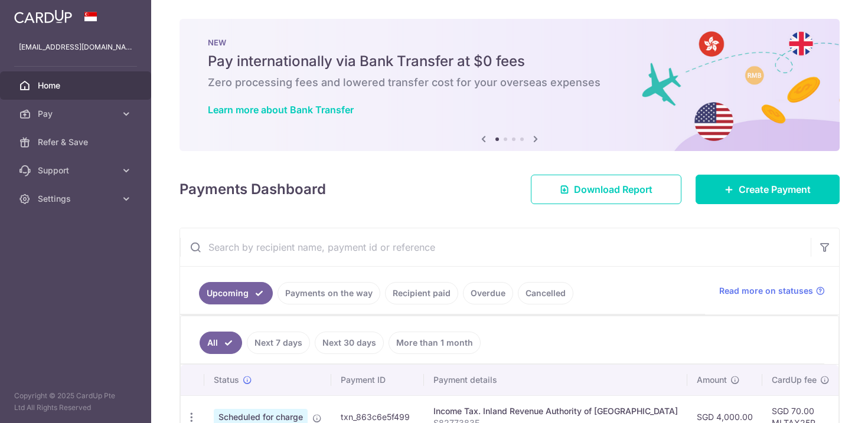 The image size is (868, 423). Describe the element at coordinates (768, 189) in the screenshot. I see `a: Create Payment` at that location.